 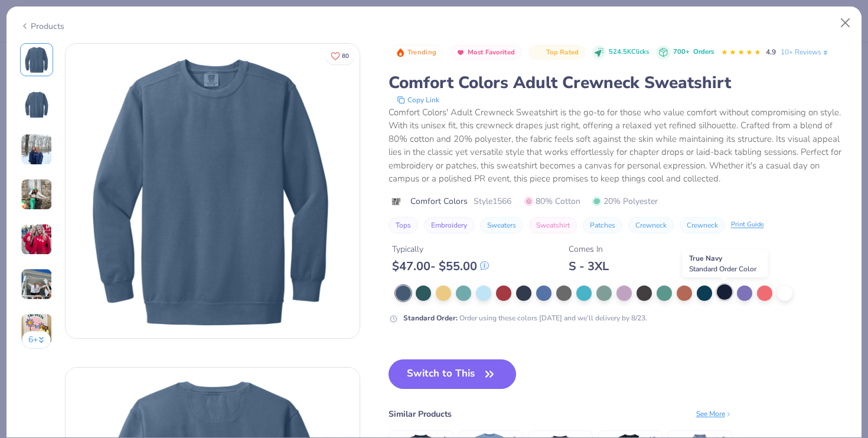 I want to click on button: Tops, so click(x=403, y=225).